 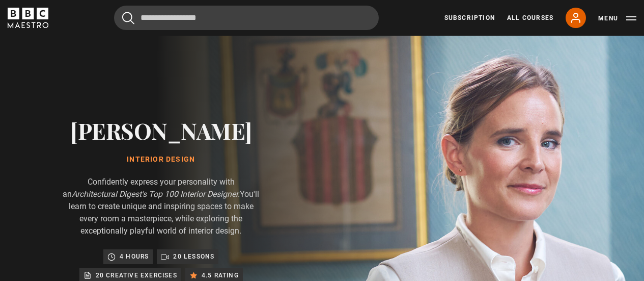 What do you see at coordinates (136, 275) in the screenshot?
I see `p: 20 creative exercises` at bounding box center [136, 275].